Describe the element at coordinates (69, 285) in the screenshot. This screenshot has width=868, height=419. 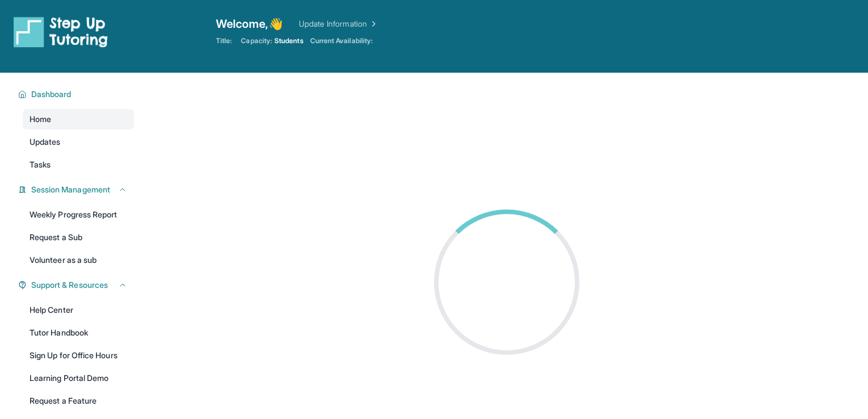
I see `span: Support & Resources` at that location.